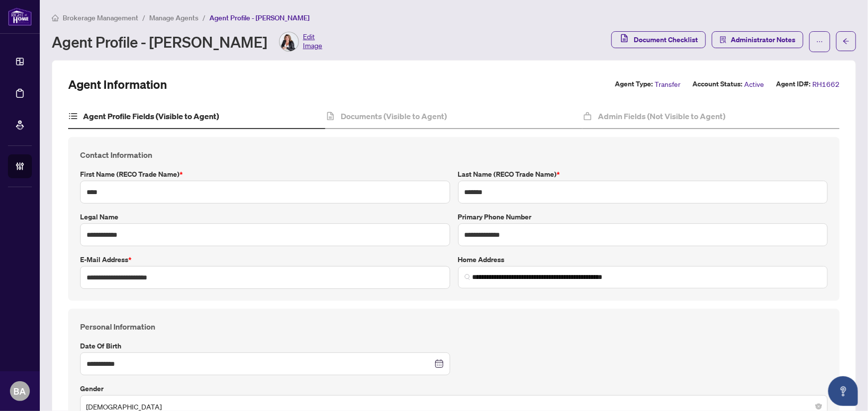 The image size is (868, 411). Describe the element at coordinates (393, 116) in the screenshot. I see `h4: Documents (Visible to Agent)` at that location.